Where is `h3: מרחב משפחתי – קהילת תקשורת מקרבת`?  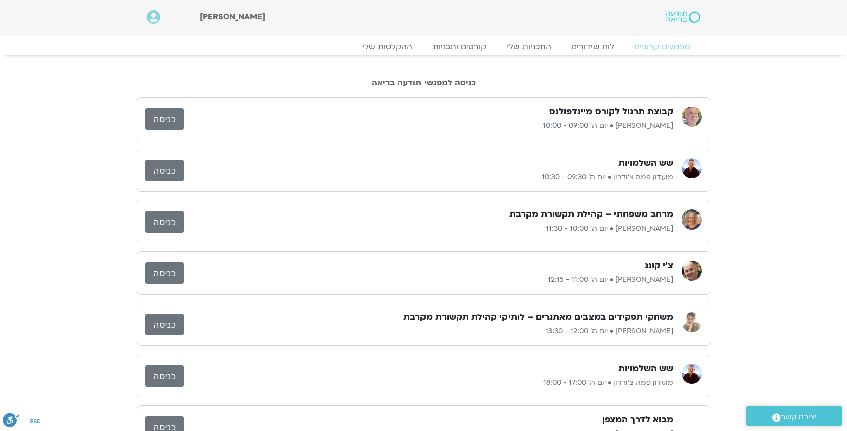 h3: מרחב משפחתי – קהילת תקשורת מקרבת is located at coordinates (591, 214).